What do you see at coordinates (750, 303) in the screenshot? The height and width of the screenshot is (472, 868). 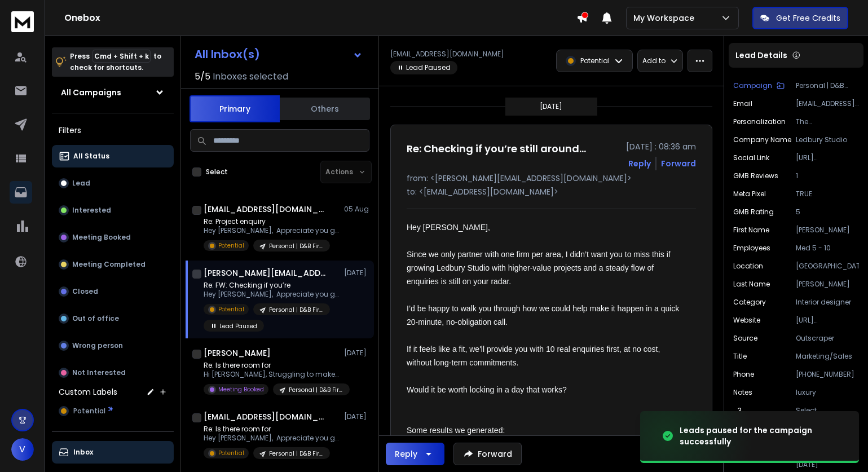 I see `p: Category` at bounding box center [750, 303].